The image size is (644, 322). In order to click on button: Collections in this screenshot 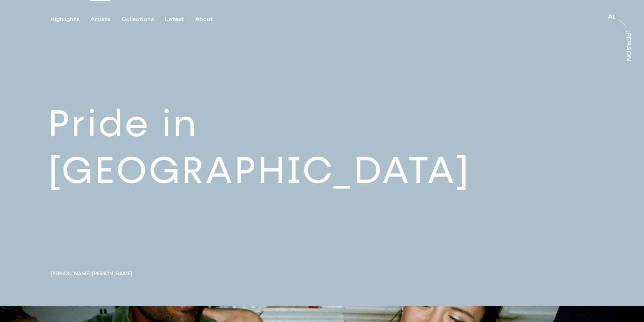, I will do `click(143, 19)`.